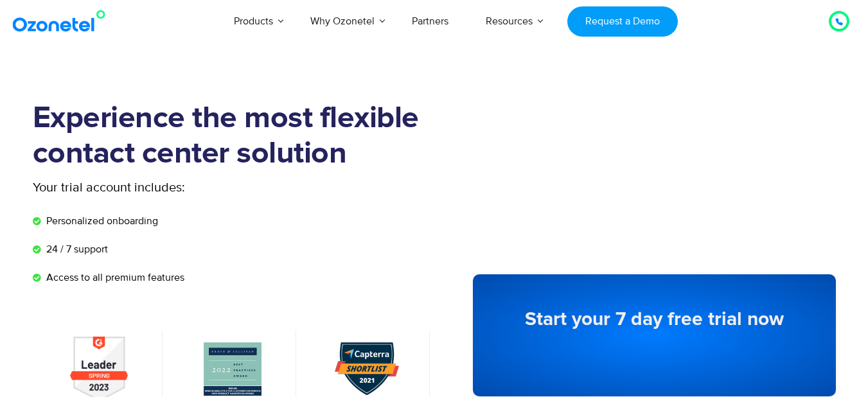  What do you see at coordinates (622, 21) in the screenshot?
I see `a: Request a Demo` at bounding box center [622, 21].